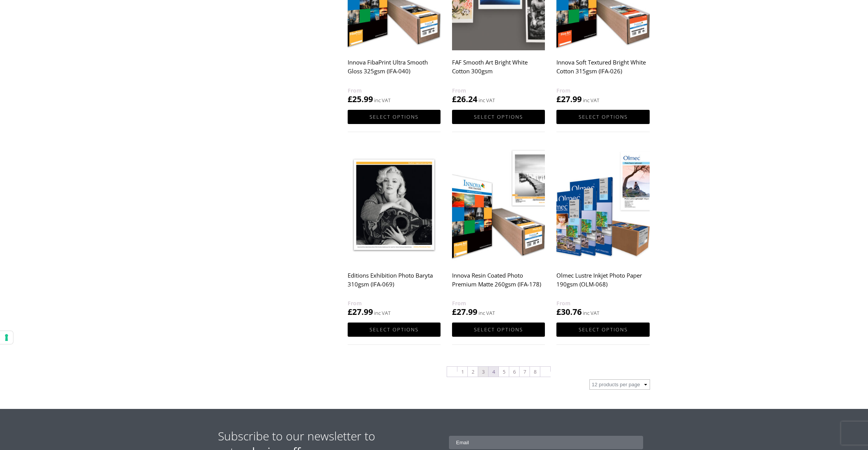 The image size is (868, 450). Describe the element at coordinates (394, 329) in the screenshot. I see `a: Select options for “Editions Exhibition Photo Baryta 310gsm (IFA-069)”` at that location.